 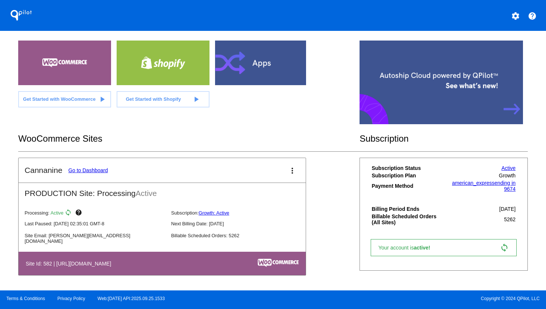 I want to click on span: active!, so click(x=424, y=248).